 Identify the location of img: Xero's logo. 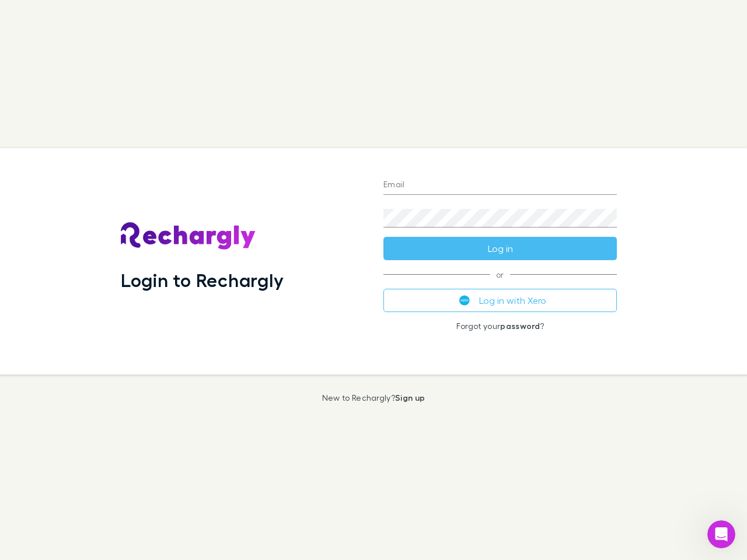
(465, 301).